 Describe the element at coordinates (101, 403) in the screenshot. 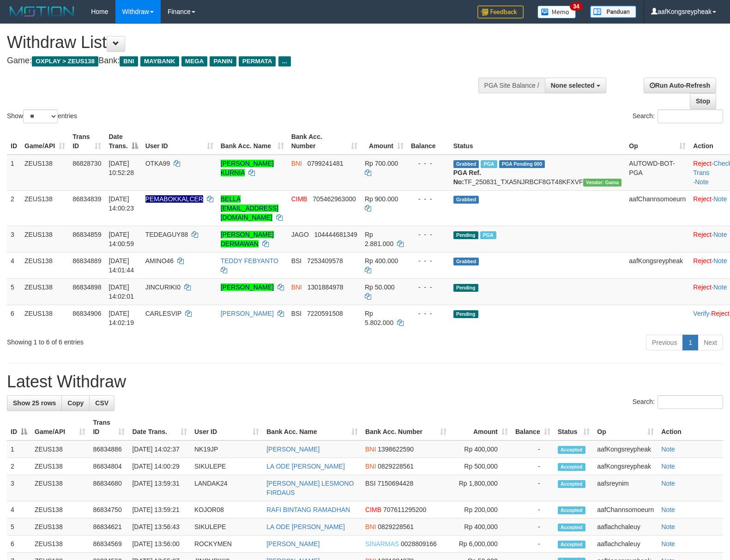

I see `span: CSV` at that location.